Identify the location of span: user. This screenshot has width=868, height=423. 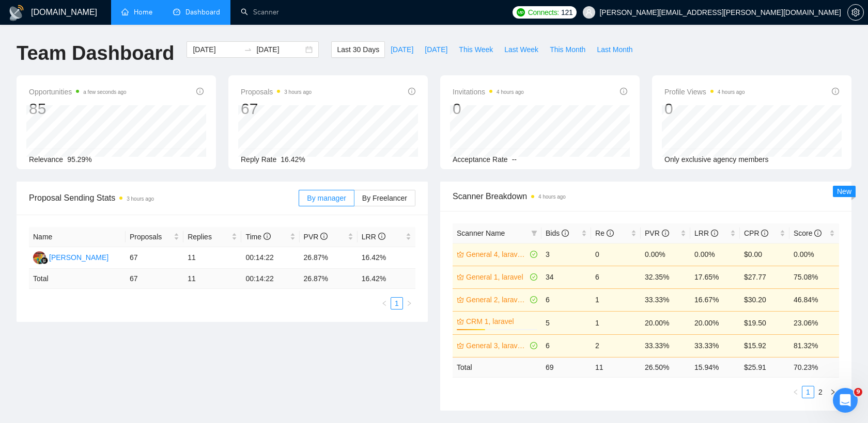
(589, 13).